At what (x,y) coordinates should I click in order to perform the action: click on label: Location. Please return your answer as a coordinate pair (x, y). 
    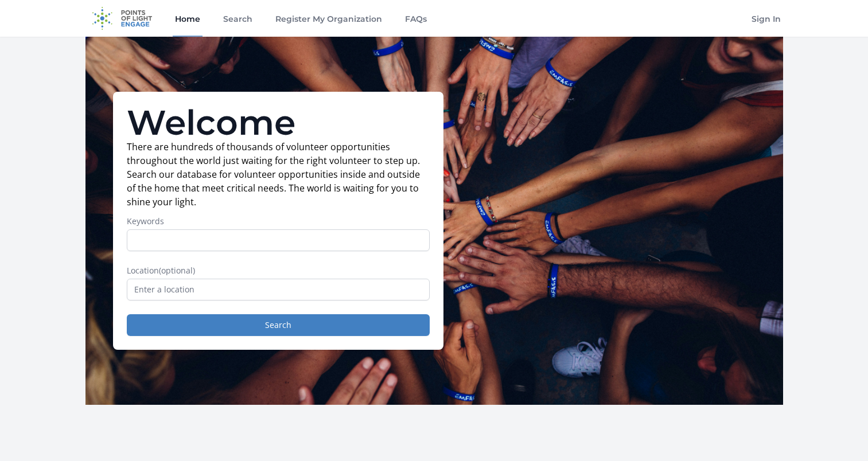
    Looking at the image, I should click on (278, 270).